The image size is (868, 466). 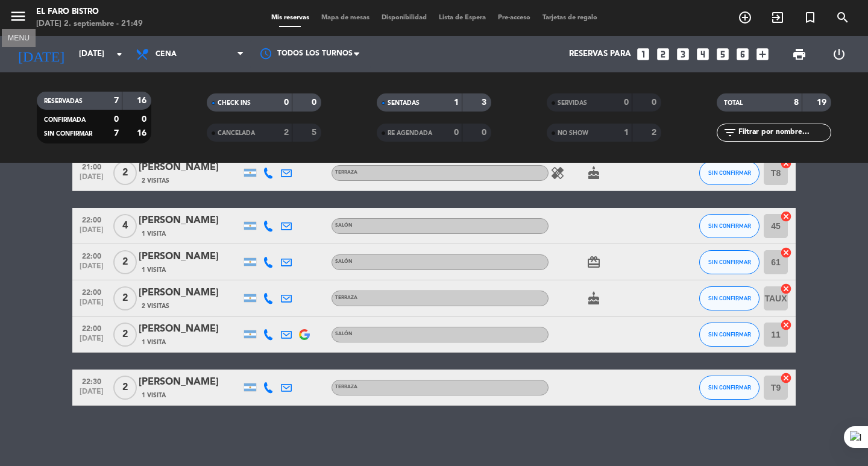 I want to click on strong: 8, so click(x=796, y=103).